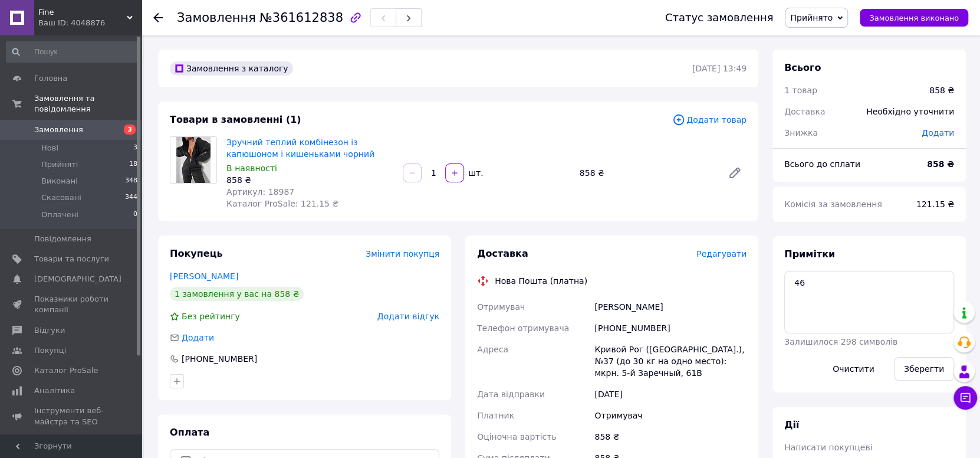 The height and width of the screenshot is (458, 980). I want to click on div: Статус замовлення, so click(719, 18).